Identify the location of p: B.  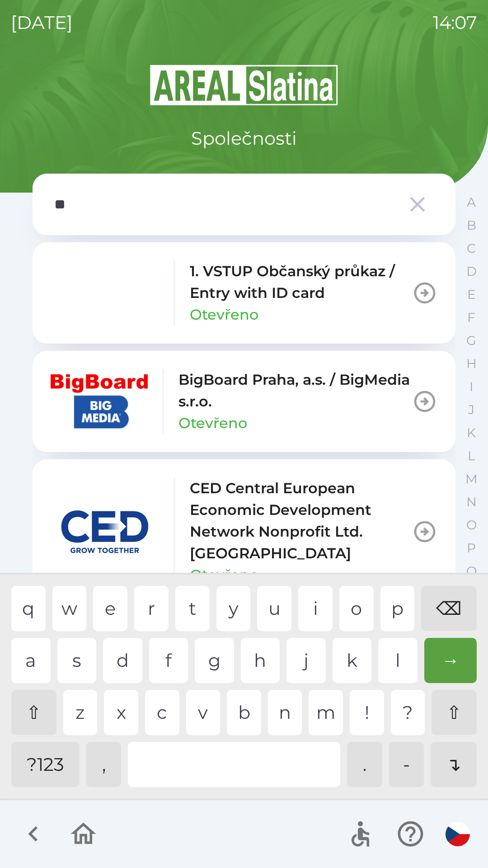
(471, 225).